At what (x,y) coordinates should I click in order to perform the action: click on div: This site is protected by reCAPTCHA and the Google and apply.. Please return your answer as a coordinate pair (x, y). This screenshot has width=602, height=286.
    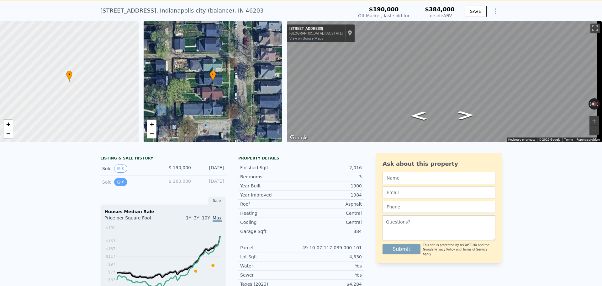
    Looking at the image, I should click on (459, 249).